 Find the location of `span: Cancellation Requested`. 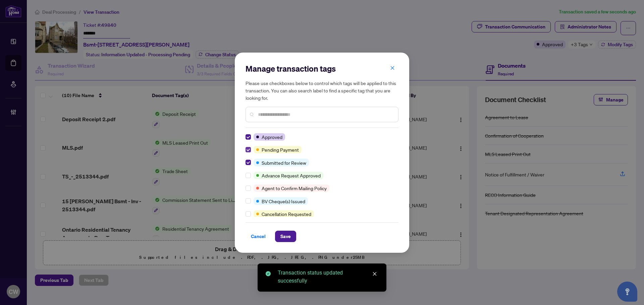

span: Cancellation Requested is located at coordinates (286, 214).